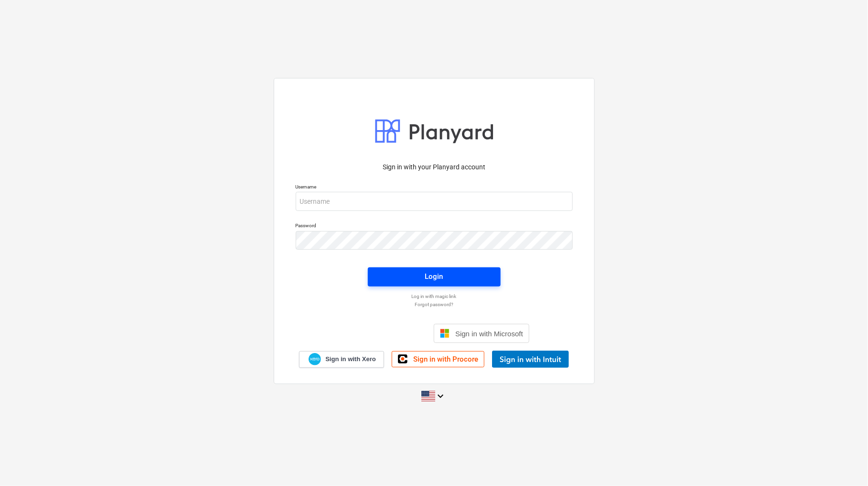 This screenshot has height=486, width=868. What do you see at coordinates (434, 187) in the screenshot?
I see `p: Username` at bounding box center [434, 187].